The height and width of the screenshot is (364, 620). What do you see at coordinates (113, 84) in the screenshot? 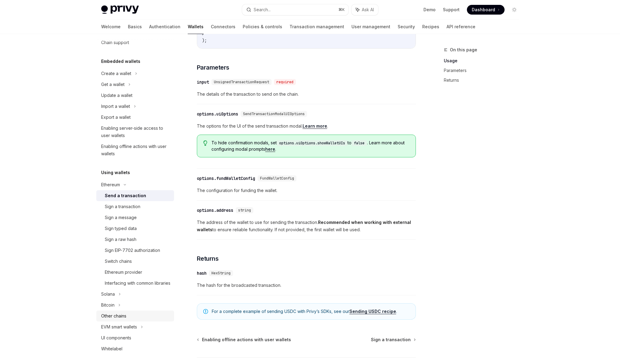
I see `div: Get a wallet` at bounding box center [113, 84].